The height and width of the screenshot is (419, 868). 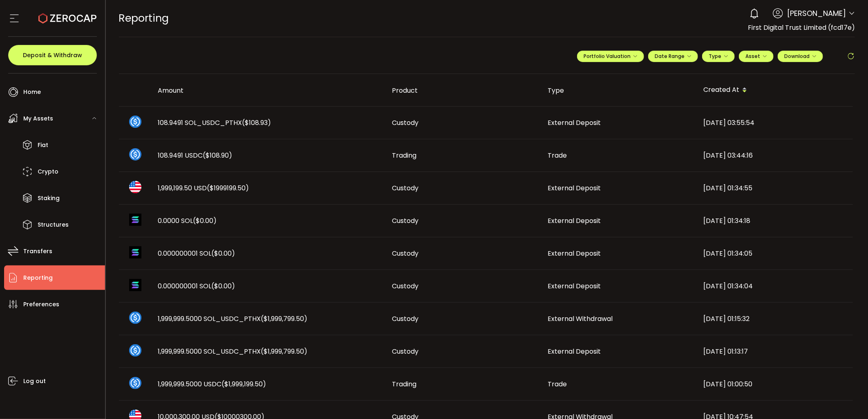 What do you see at coordinates (43, 145) in the screenshot?
I see `span: Fiat` at bounding box center [43, 145].